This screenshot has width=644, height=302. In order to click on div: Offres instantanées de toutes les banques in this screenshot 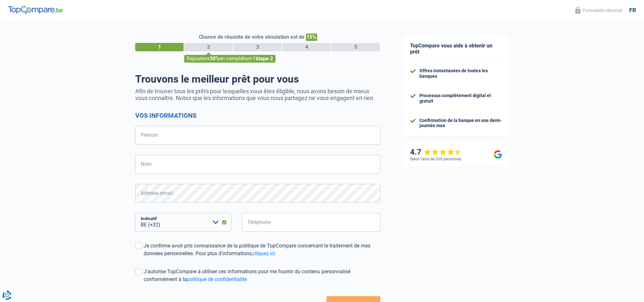, I will do `click(460, 73)`.